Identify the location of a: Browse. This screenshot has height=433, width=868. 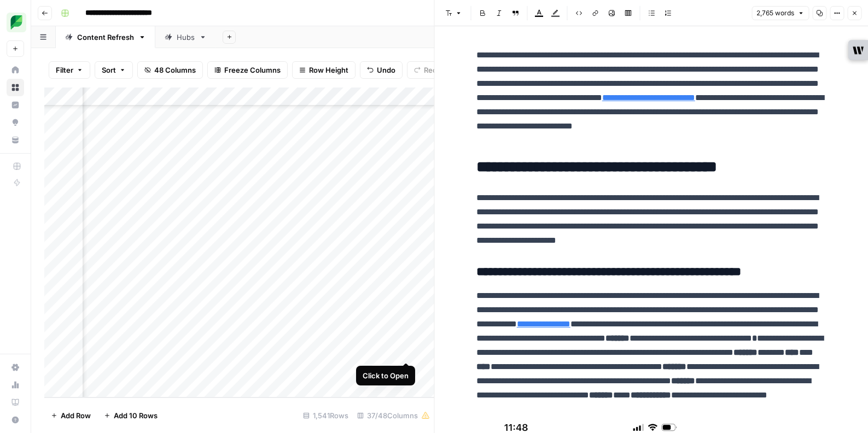
(15, 87).